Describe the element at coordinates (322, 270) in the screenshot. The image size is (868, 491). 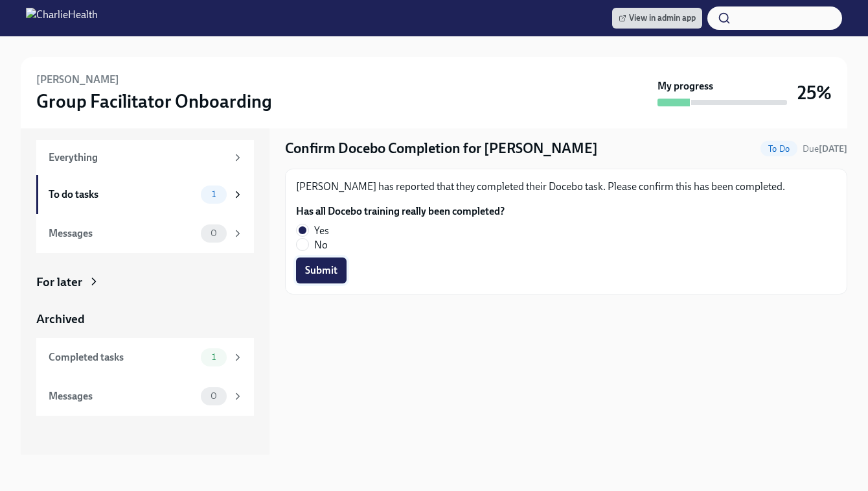
I see `span: Submit` at that location.